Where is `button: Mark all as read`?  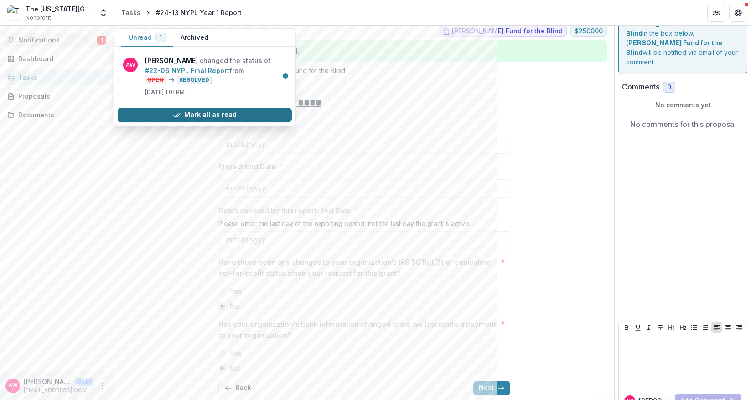 button: Mark all as read is located at coordinates (205, 115).